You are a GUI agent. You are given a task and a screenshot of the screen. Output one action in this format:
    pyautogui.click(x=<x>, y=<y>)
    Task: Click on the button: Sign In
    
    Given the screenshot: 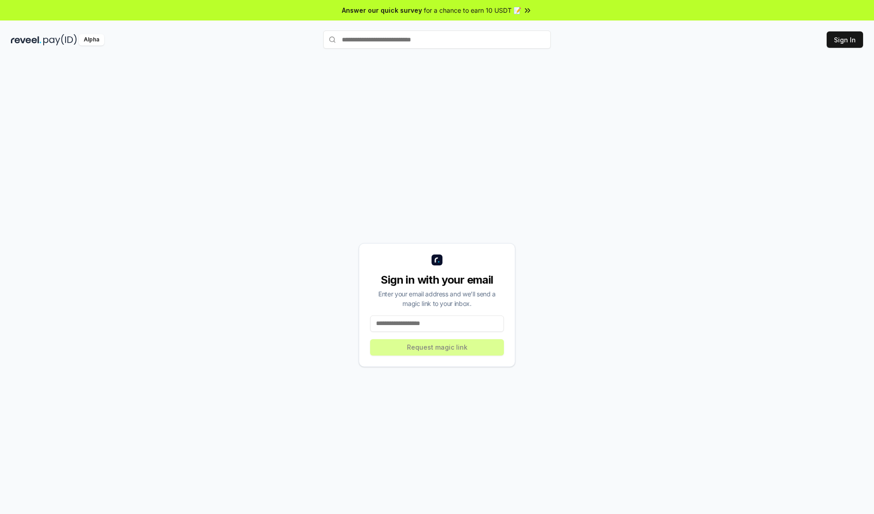 What is the action you would take?
    pyautogui.click(x=845, y=40)
    